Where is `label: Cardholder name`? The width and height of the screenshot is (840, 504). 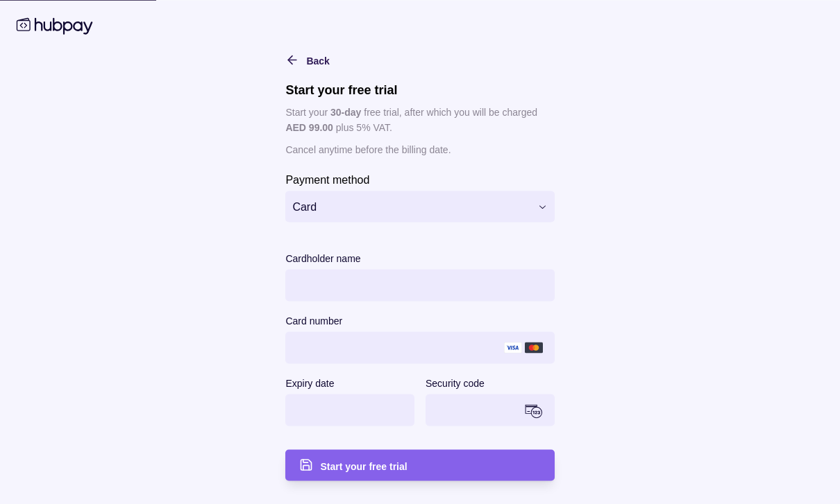 label: Cardholder name is located at coordinates (323, 258).